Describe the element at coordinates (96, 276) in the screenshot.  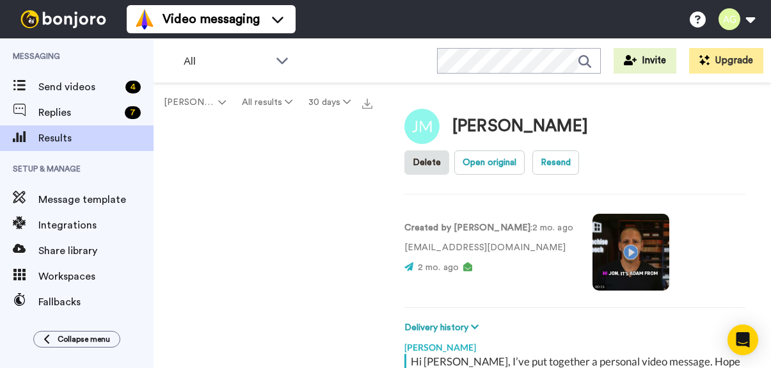
I see `span: Workspaces` at that location.